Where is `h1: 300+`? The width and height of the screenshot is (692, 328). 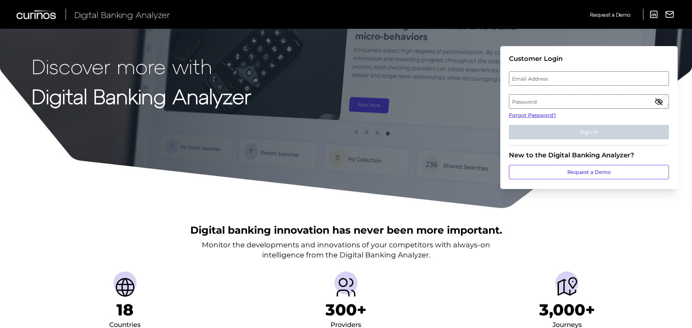 h1: 300+ is located at coordinates (346, 310).